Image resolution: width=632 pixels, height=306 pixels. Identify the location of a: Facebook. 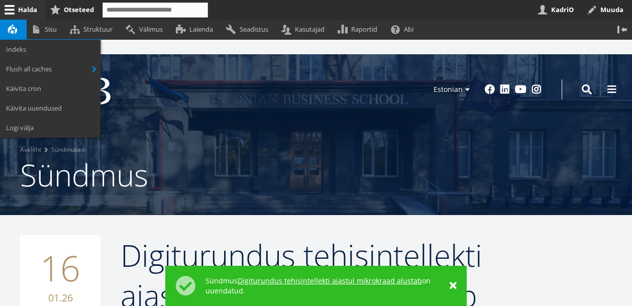
(490, 89).